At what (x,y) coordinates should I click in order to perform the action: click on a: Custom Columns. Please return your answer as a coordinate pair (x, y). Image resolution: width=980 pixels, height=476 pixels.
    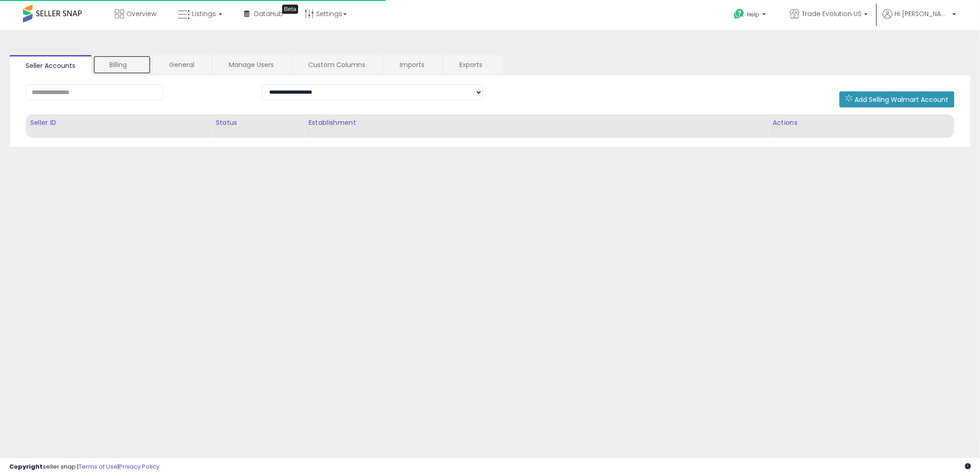
    Looking at the image, I should click on (337, 65).